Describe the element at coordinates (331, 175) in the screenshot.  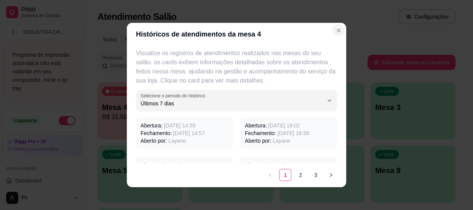
I see `li: Next Page` at that location.